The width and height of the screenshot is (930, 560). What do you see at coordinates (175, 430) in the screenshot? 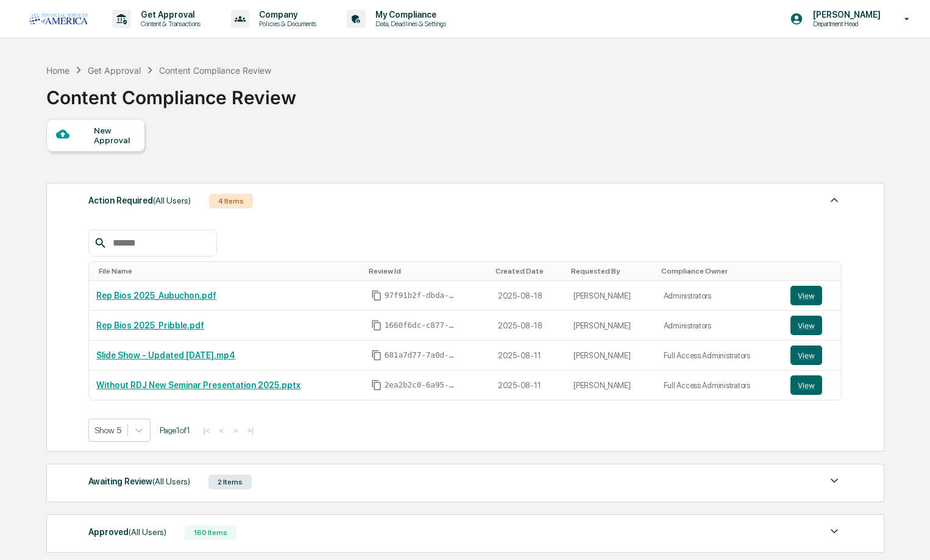
I see `span: Page 1 of 1` at bounding box center [175, 430].